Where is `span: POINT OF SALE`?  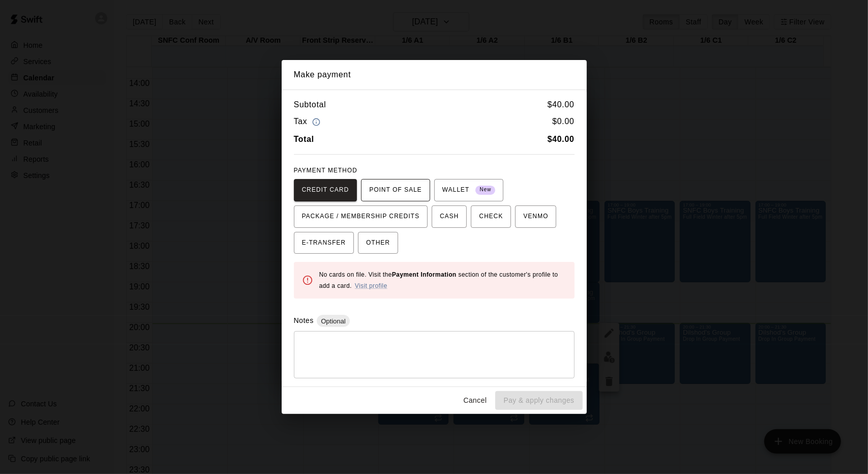
span: POINT OF SALE is located at coordinates (395, 190).